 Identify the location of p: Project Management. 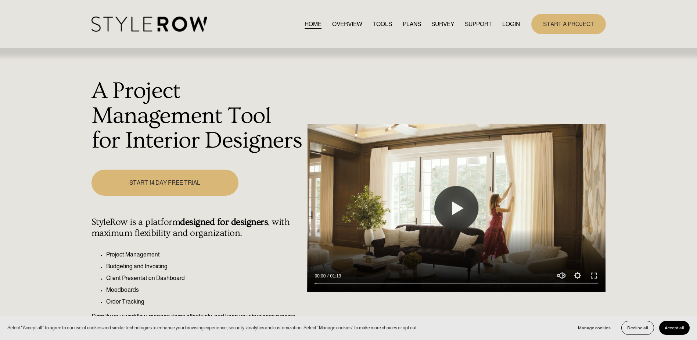
(205, 254).